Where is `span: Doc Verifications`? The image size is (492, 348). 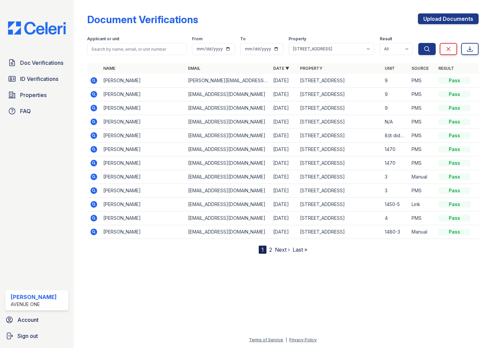
span: Doc Verifications is located at coordinates (42, 63).